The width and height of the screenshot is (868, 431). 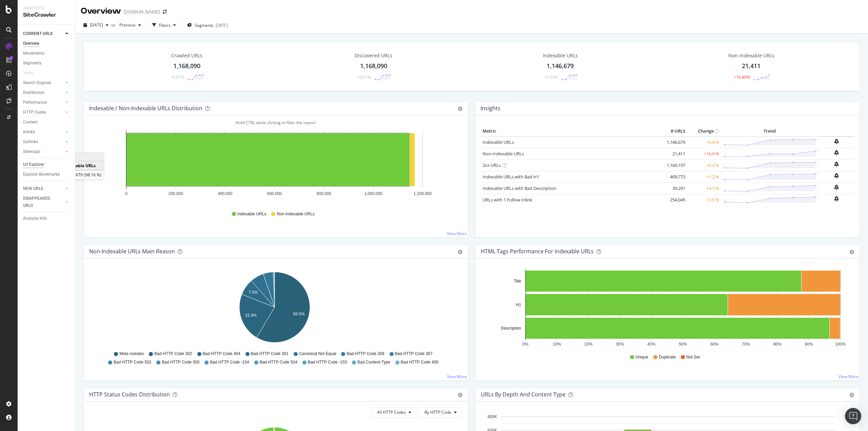 What do you see at coordinates (43, 93) in the screenshot?
I see `a: Distribution` at bounding box center [43, 93].